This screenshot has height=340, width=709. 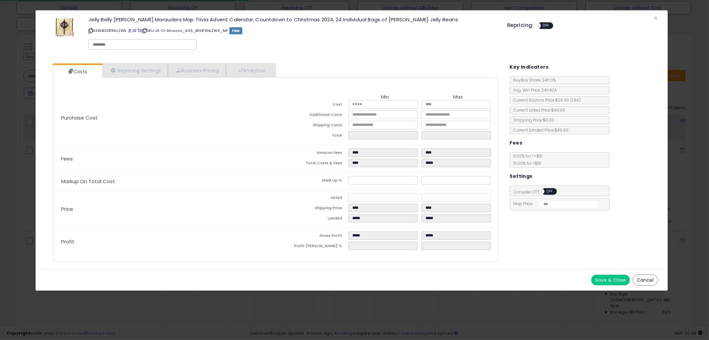 I want to click on span: Map Price:, so click(x=555, y=203).